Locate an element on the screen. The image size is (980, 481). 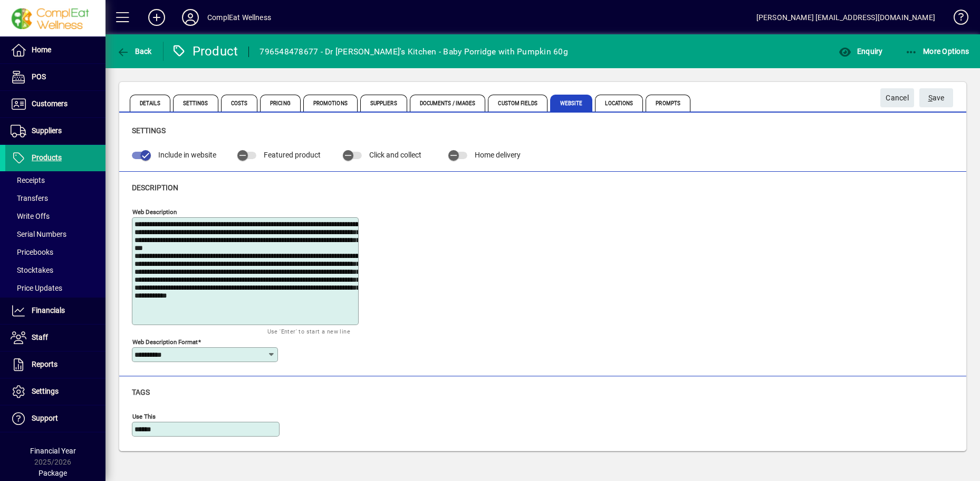
span: Products is located at coordinates (46, 158).